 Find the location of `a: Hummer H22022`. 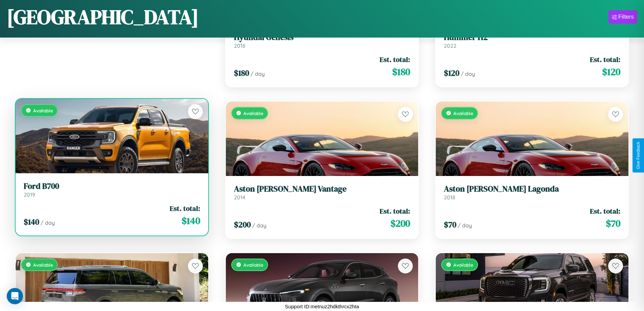

a: Hummer H22022 is located at coordinates (532, 41).